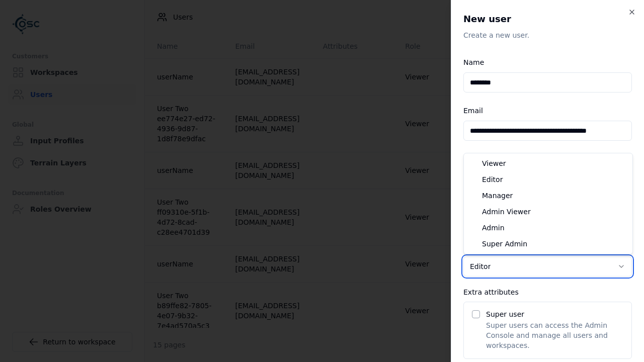 The height and width of the screenshot is (362, 644). I want to click on span: Viewer, so click(494, 163).